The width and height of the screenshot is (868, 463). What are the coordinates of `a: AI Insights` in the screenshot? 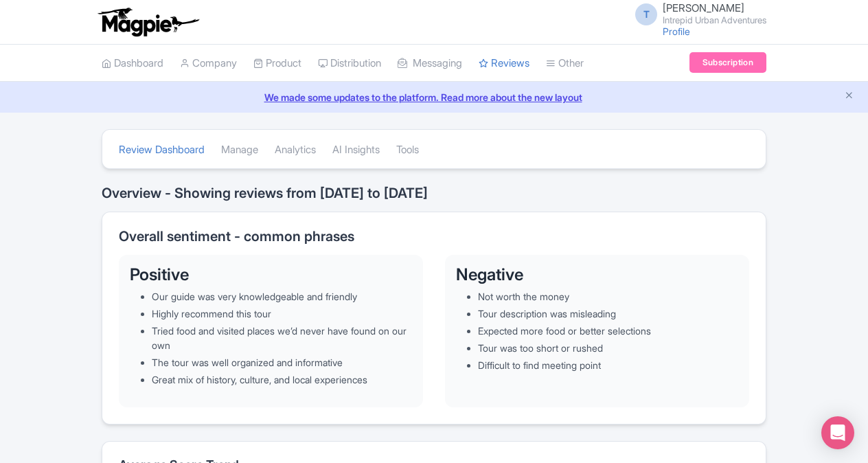 It's located at (356, 150).